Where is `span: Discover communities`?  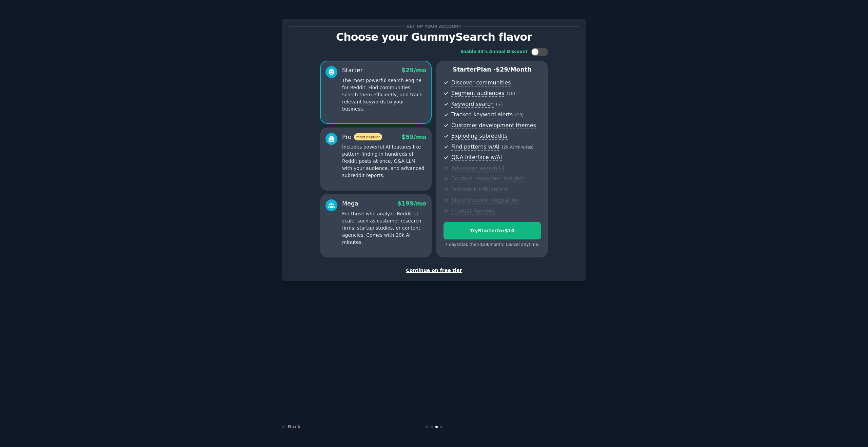 span: Discover communities is located at coordinates (481, 83).